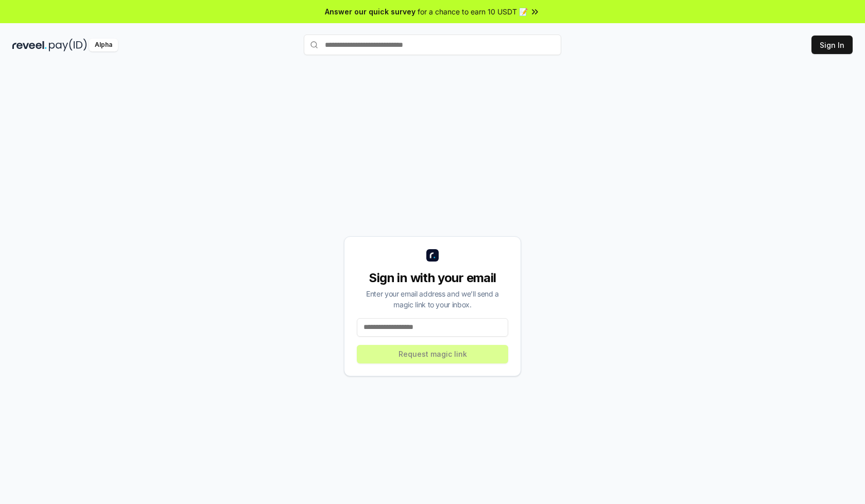 Image resolution: width=865 pixels, height=504 pixels. I want to click on div: Sign in with your email, so click(433, 278).